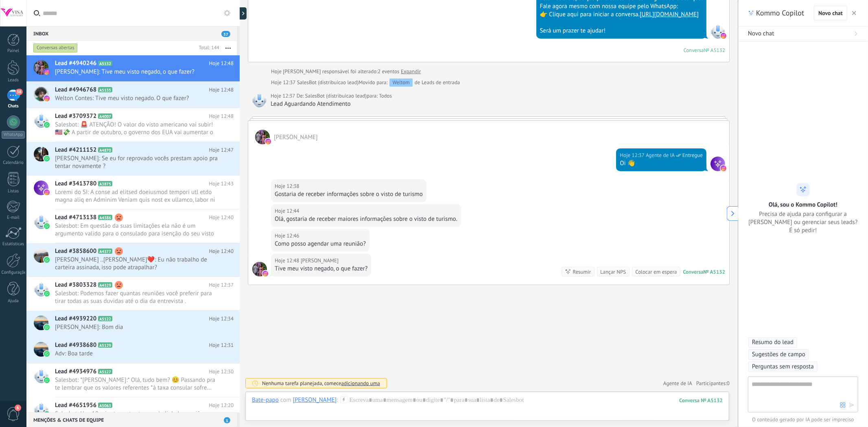 The height and width of the screenshot is (427, 868). What do you see at coordinates (276, 72) in the screenshot?
I see `div: Hoje` at bounding box center [276, 72].